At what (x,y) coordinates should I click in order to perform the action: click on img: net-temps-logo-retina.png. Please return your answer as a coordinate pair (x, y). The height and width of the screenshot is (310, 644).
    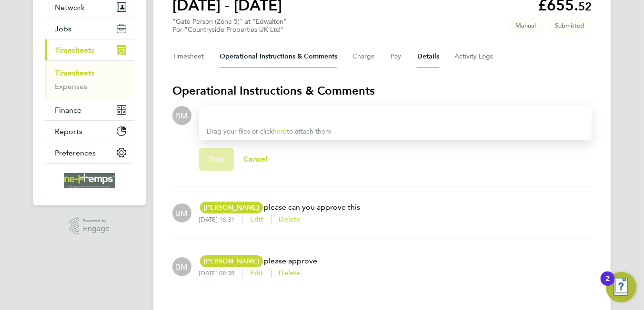
    Looking at the image, I should click on (90, 181).